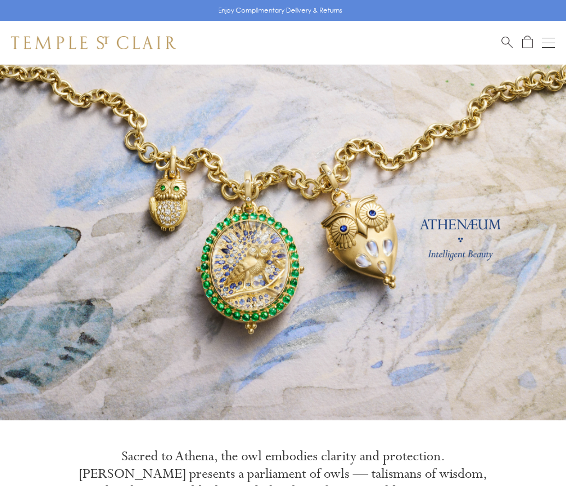  Describe the element at coordinates (549, 43) in the screenshot. I see `button: Open navigation` at that location.